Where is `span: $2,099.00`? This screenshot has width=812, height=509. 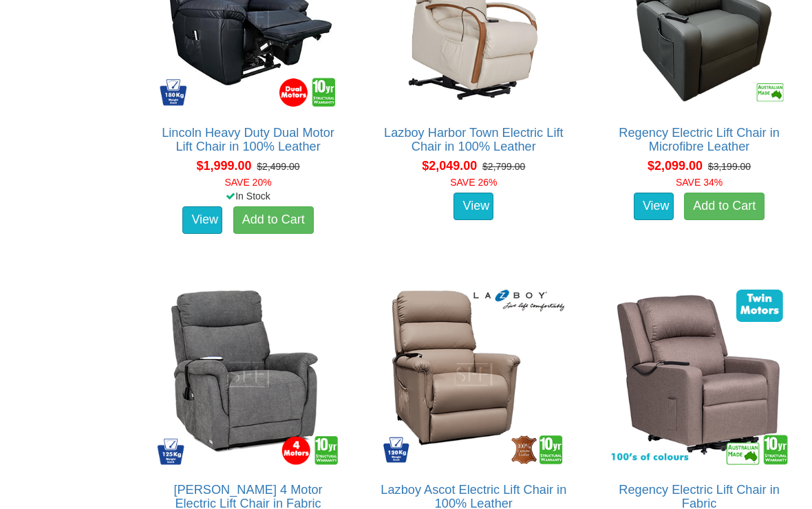
span: $2,099.00 is located at coordinates (675, 166).